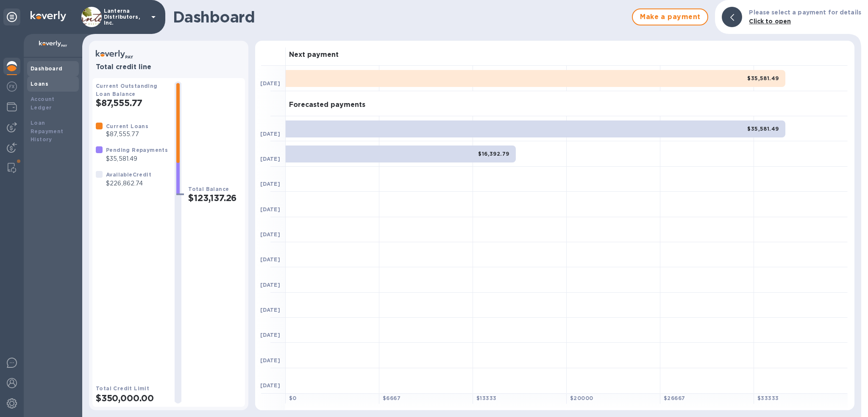  I want to click on p: $35,581.49, so click(137, 158).